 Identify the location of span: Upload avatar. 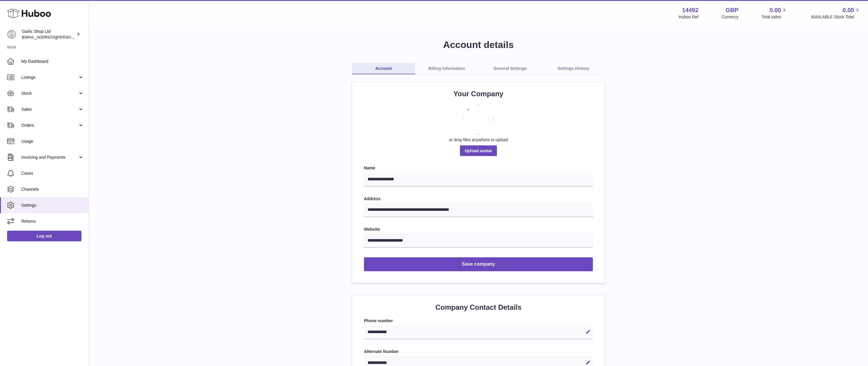
(478, 151).